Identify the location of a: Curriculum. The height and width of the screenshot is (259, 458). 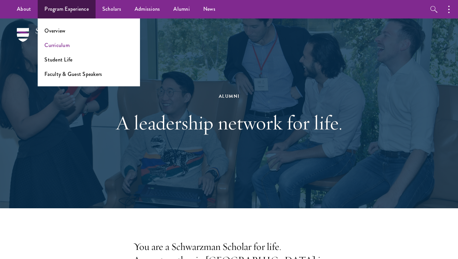
(57, 45).